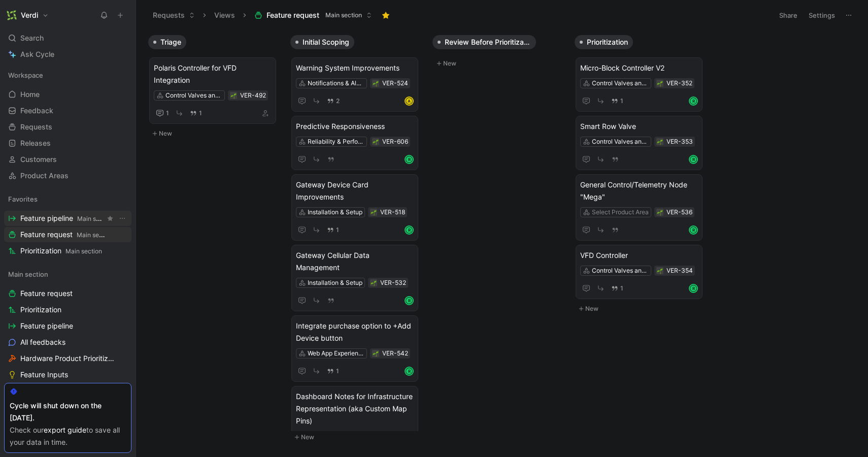 The height and width of the screenshot is (457, 868). Describe the element at coordinates (484, 42) in the screenshot. I see `button: Review Before Prioritization` at that location.